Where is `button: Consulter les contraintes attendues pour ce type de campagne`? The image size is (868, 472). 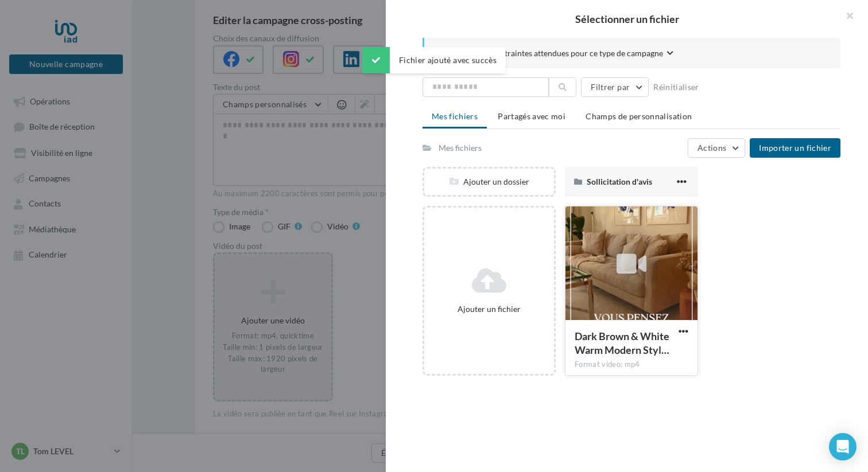 button: Consulter les contraintes attendues pour ce type de campagne is located at coordinates (558, 54).